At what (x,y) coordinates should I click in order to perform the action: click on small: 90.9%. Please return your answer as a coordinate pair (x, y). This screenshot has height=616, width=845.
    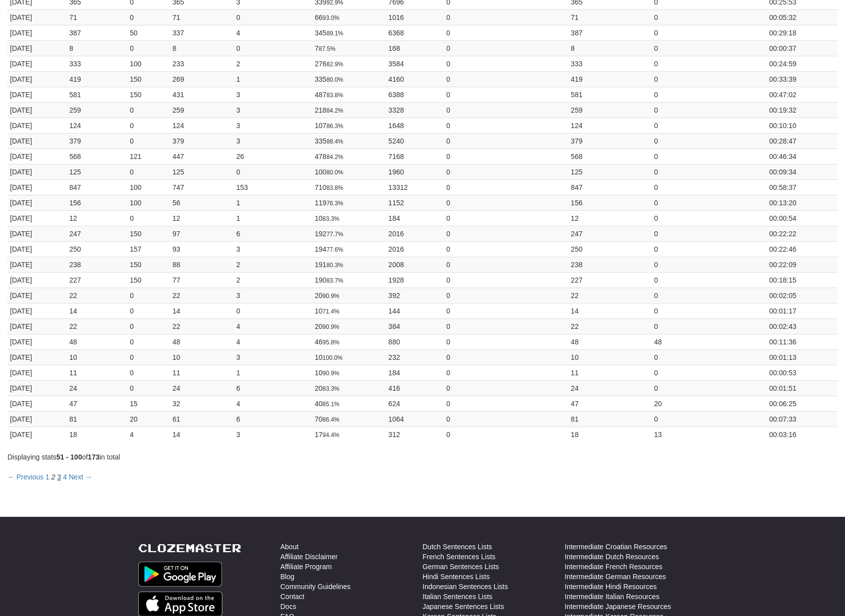
    Looking at the image, I should click on (331, 296).